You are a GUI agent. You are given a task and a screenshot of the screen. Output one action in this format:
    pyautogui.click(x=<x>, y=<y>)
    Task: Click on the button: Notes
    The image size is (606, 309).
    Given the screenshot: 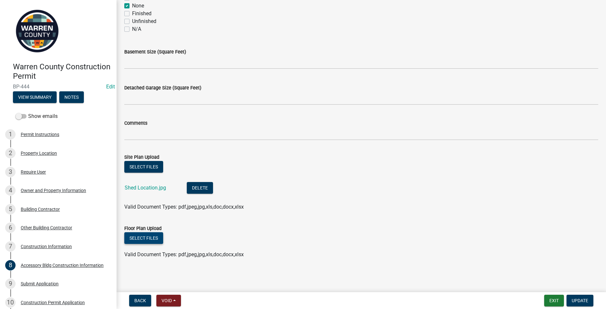 What is the action you would take?
    pyautogui.click(x=72, y=97)
    